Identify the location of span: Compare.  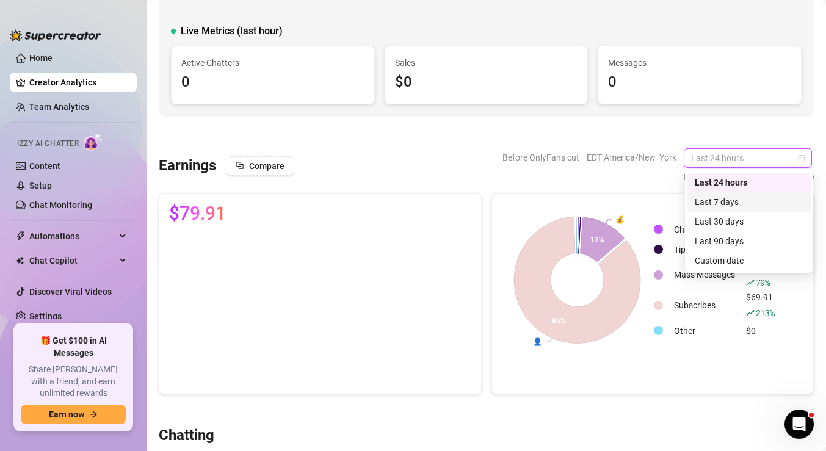
(267, 166).